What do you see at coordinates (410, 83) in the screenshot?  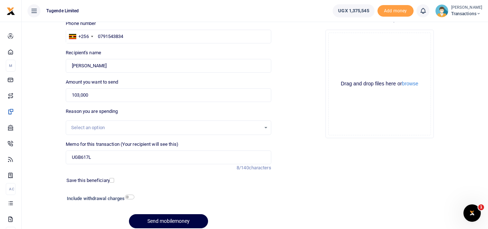 I see `button: browse` at bounding box center [410, 83].